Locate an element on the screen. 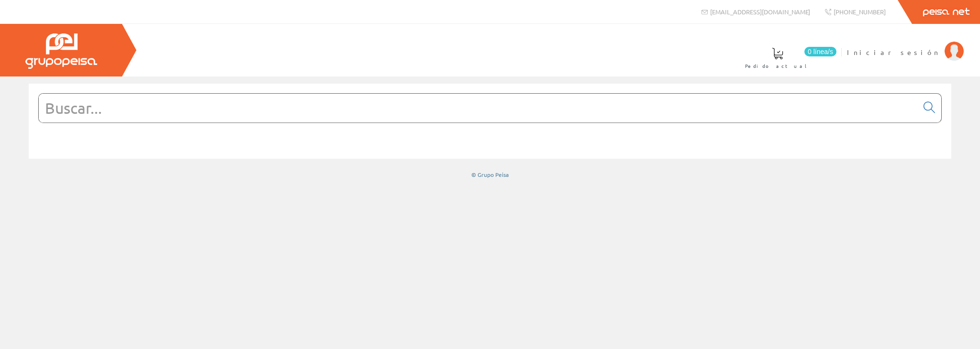  span: 0 línea/s is located at coordinates (820, 52).